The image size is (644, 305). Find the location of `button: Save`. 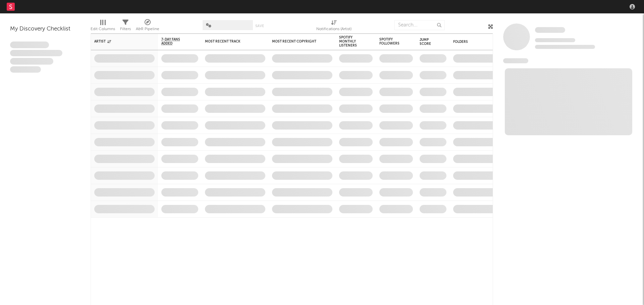

button: Save is located at coordinates (260, 26).